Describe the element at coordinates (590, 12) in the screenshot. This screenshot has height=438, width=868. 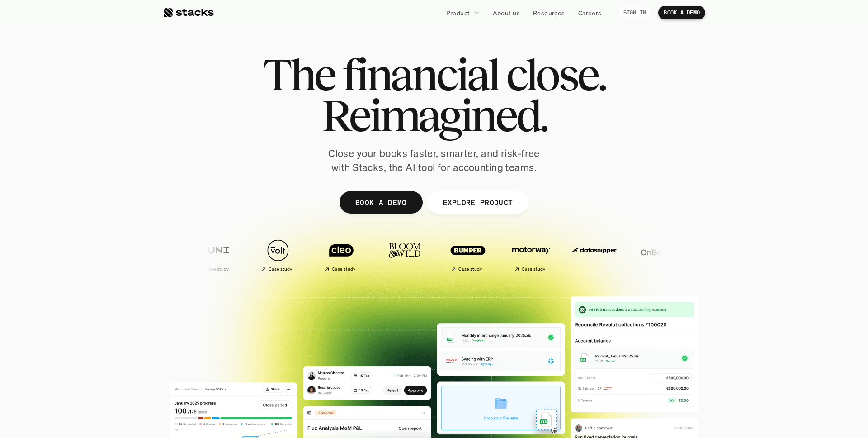
I see `p: Careers` at that location.